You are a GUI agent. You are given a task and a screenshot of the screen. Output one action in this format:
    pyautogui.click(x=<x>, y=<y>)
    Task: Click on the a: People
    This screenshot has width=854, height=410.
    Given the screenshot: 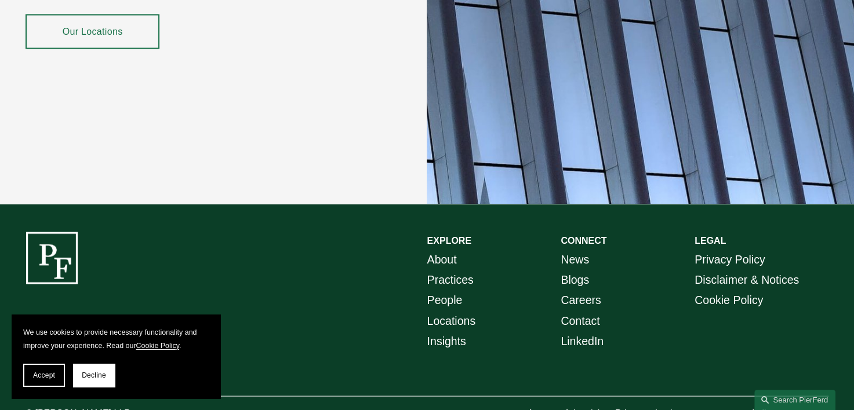 What is the action you would take?
    pyautogui.click(x=445, y=300)
    